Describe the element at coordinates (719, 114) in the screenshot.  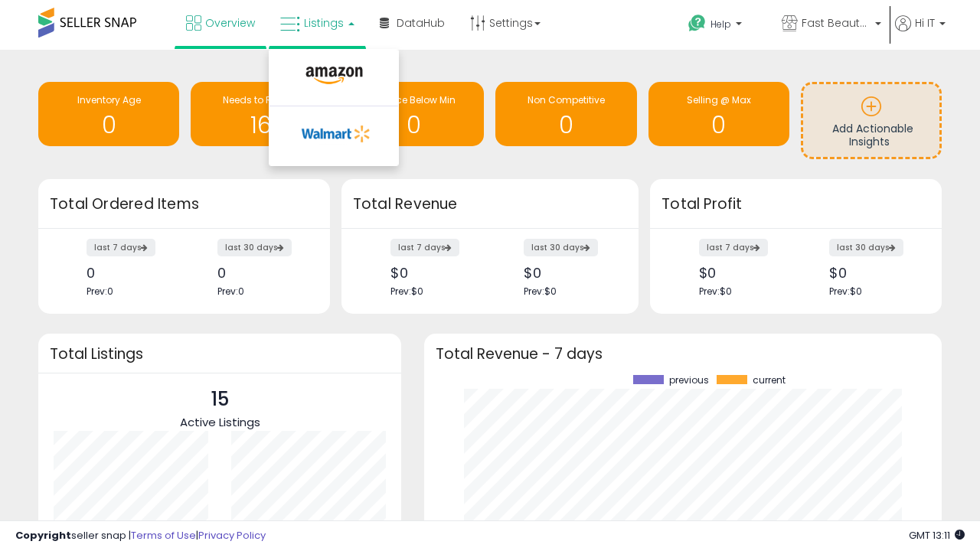
I see `a: Selling @ Max 0` at that location.